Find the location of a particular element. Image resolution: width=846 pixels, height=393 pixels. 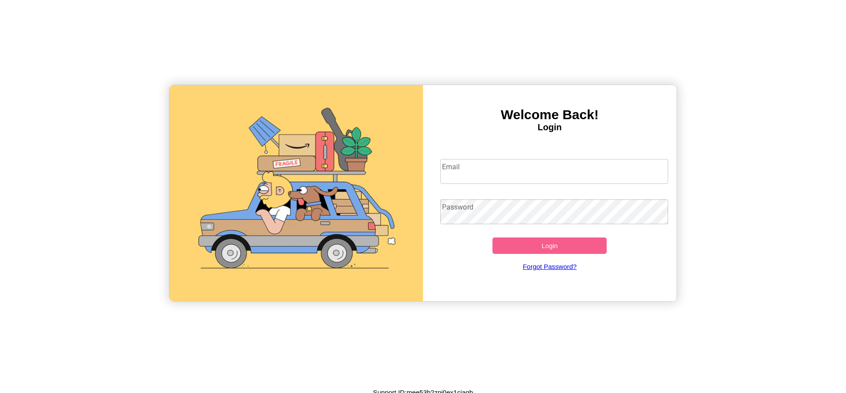

img: gif is located at coordinates (296, 193).